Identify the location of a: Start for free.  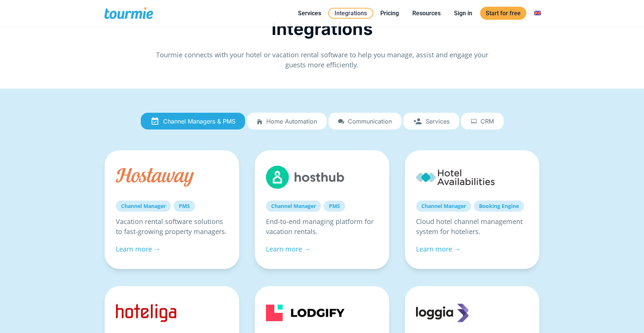
(503, 13).